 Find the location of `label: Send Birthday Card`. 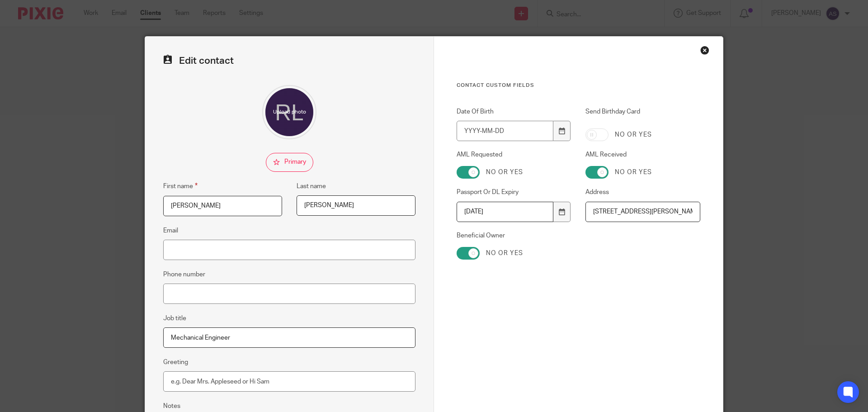

label: Send Birthday Card is located at coordinates (643, 115).